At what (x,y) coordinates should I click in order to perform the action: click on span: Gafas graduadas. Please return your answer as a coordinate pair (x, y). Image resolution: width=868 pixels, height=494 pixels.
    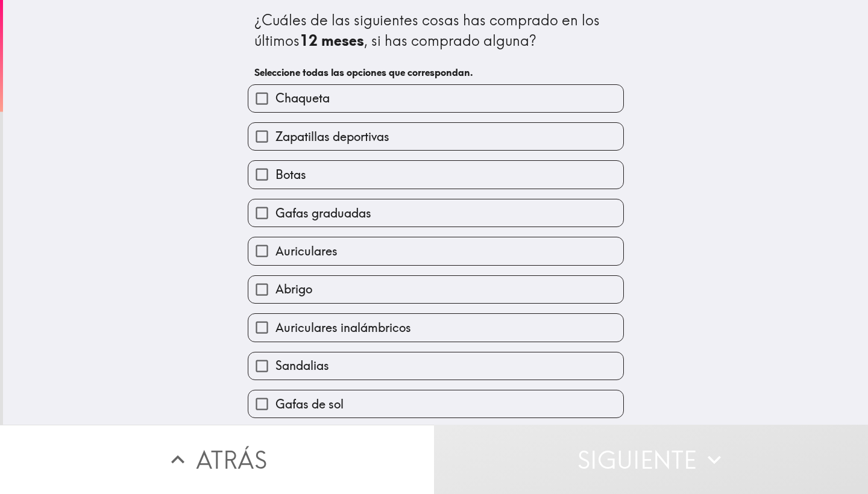
    Looking at the image, I should click on (323, 213).